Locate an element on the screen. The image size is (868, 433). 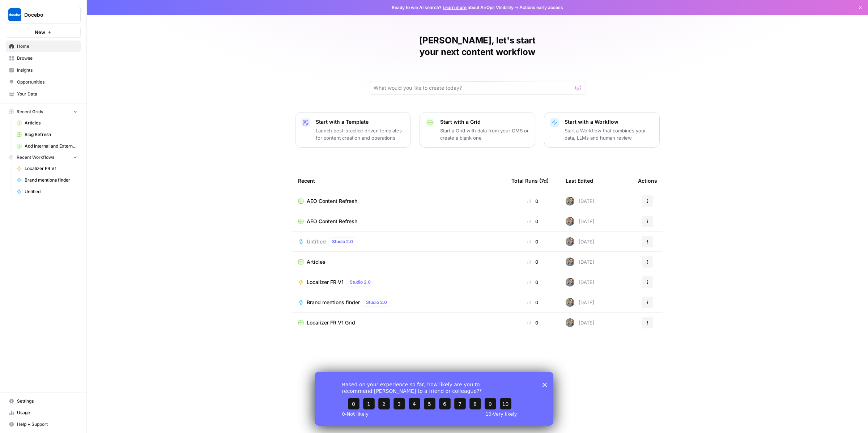
button: Help + Support is located at coordinates (43, 424).